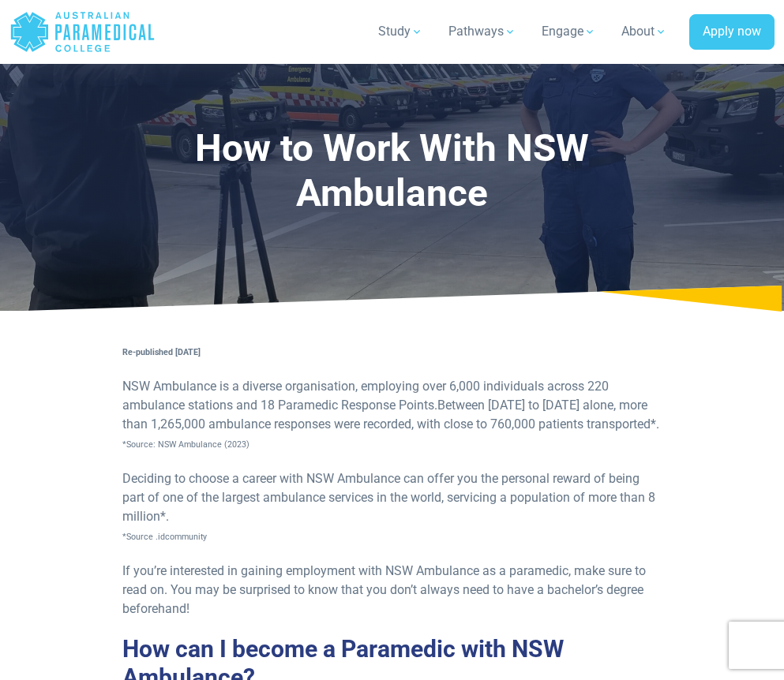 This screenshot has width=784, height=680. Describe the element at coordinates (400, 32) in the screenshot. I see `a: Study` at that location.